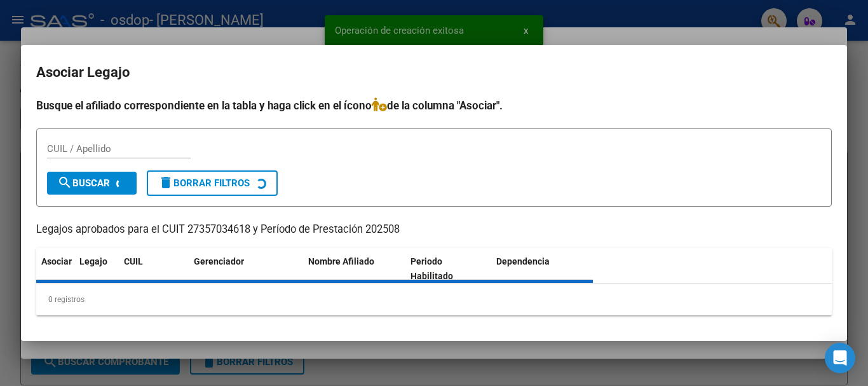  Describe the element at coordinates (246, 269) in the screenshot. I see `datatable-header-cell: Gerenciador` at that location.